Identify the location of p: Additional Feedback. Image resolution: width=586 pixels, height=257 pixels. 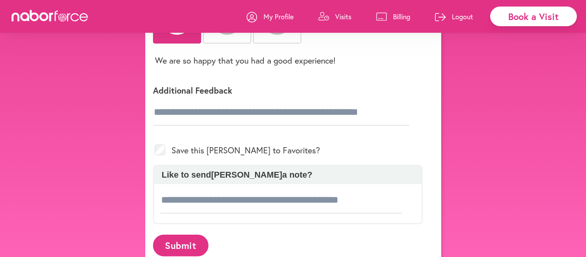
(288, 90).